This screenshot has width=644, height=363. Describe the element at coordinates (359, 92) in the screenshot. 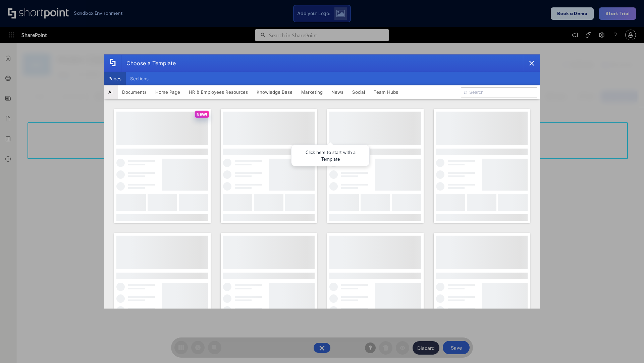

I see `button: Social` at that location.